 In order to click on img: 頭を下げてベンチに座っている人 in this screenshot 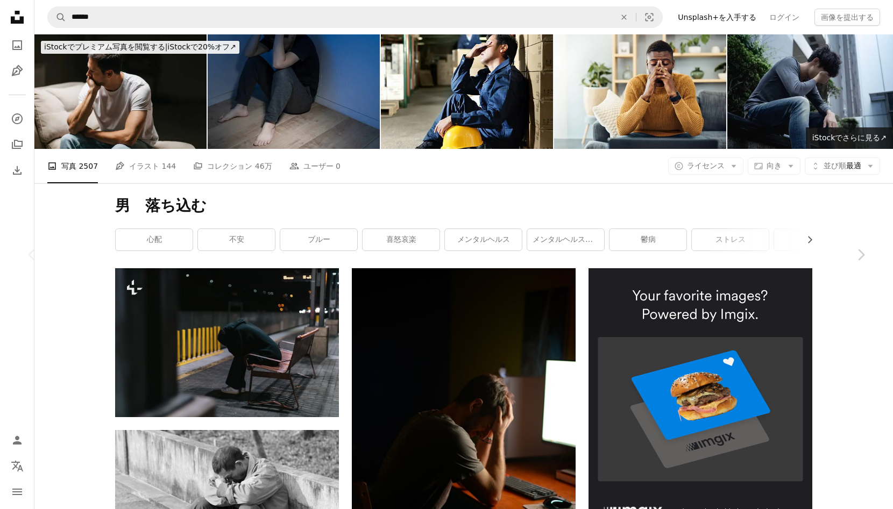, I will do `click(227, 343)`.